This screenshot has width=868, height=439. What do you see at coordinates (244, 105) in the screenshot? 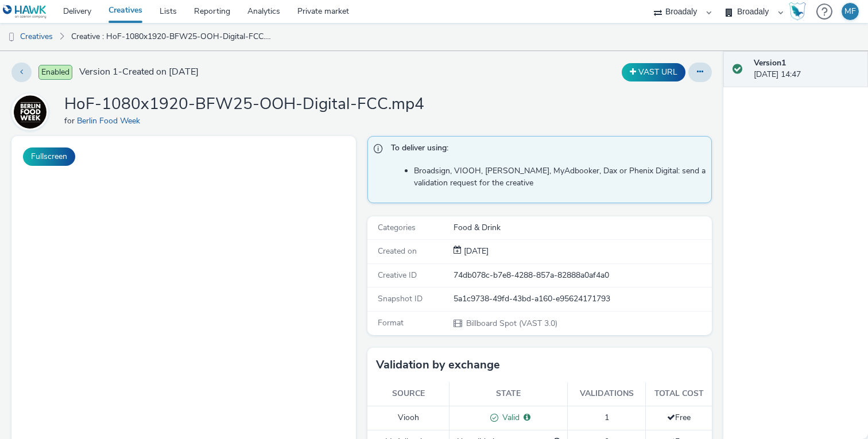
I see `h1: HoF-1080x1920-BFW25-OOH-Digital-FCC.mp4` at bounding box center [244, 105].